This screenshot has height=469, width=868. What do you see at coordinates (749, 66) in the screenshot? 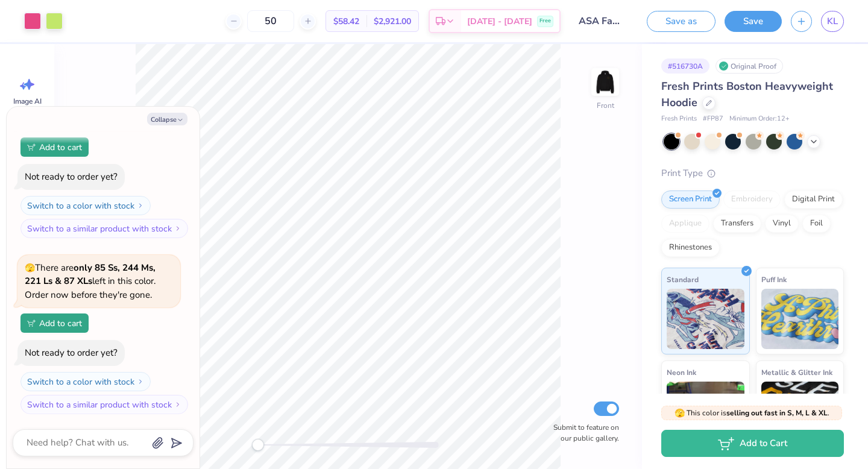
I see `div: Original Proof` at bounding box center [749, 66].